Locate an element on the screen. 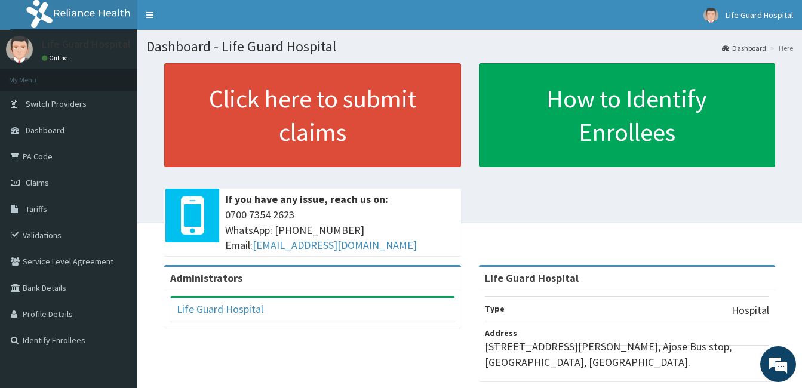 This screenshot has height=388, width=802. span: Dashboard is located at coordinates (45, 130).